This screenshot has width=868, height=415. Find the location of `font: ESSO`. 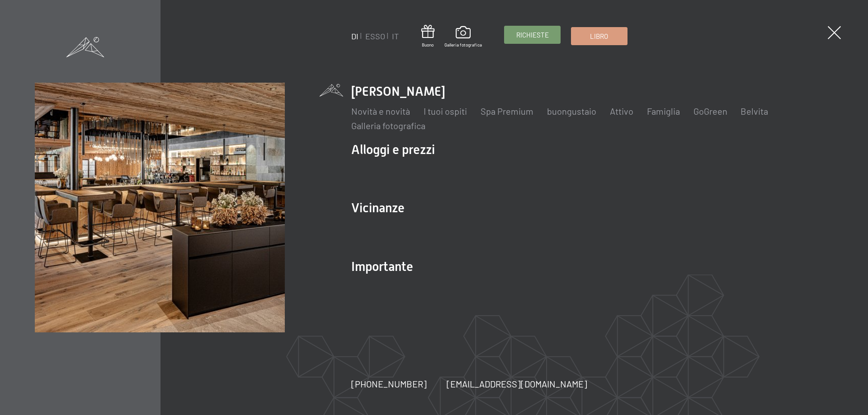

font: ESSO is located at coordinates (375, 36).